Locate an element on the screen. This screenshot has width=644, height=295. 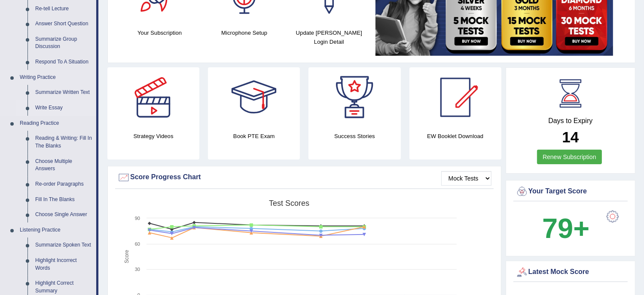
b: 79+ is located at coordinates (566, 228).